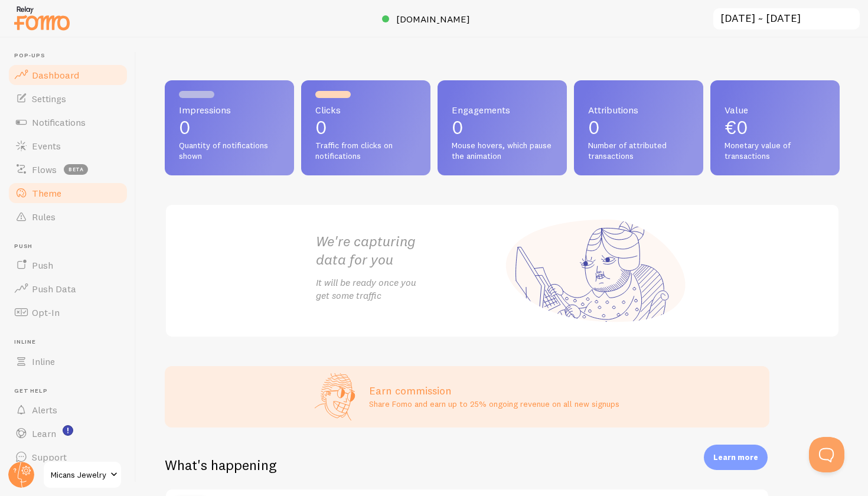 The image size is (868, 496). I want to click on a: Push, so click(68, 265).